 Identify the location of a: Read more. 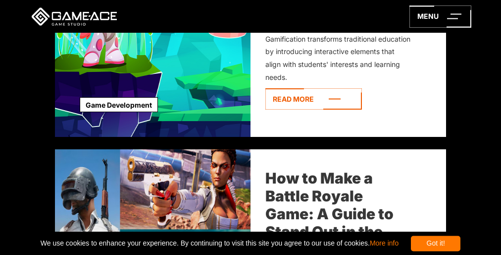
(314, 99).